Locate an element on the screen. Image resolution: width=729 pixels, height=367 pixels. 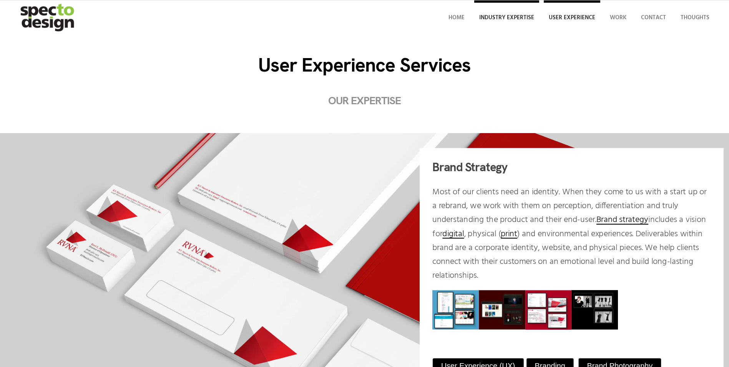
a: Thoughts is located at coordinates (695, 18).